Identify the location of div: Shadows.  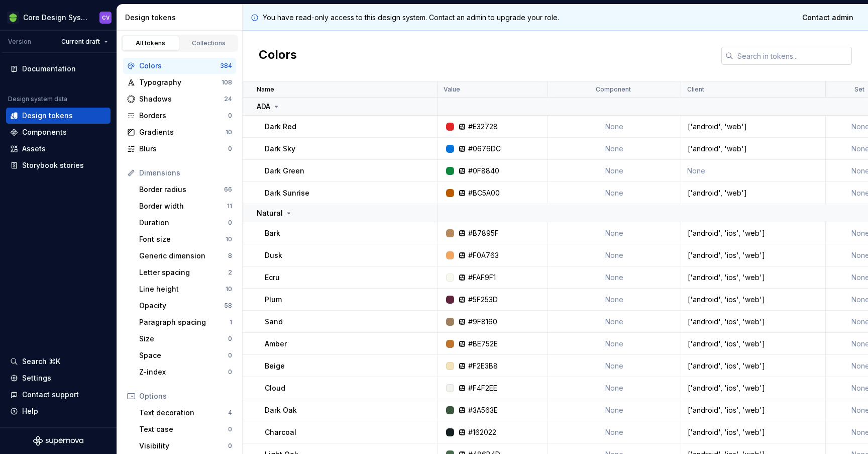
(181, 99).